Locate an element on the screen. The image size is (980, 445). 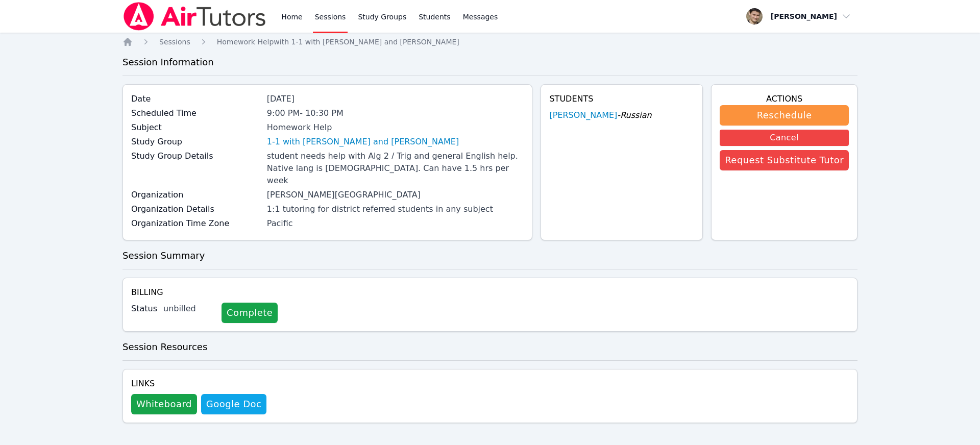
span: - Russian is located at coordinates (635, 115).